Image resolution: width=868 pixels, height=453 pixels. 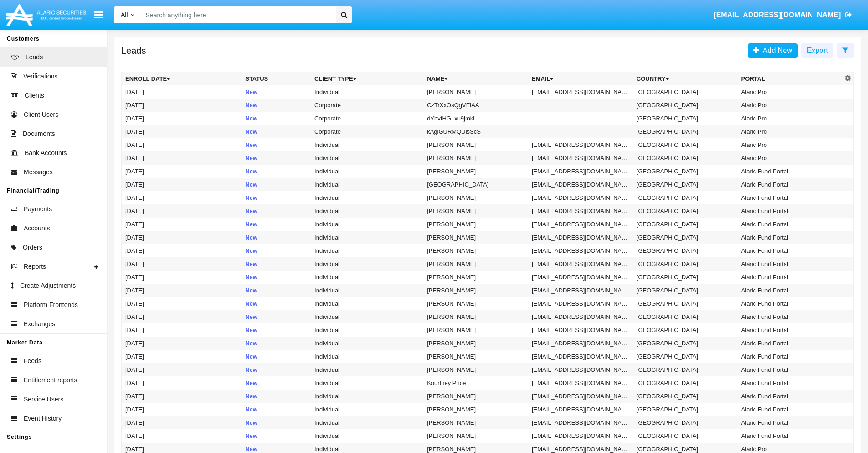 What do you see at coordinates (50, 380) in the screenshot?
I see `span: Entitlement reports` at bounding box center [50, 380].